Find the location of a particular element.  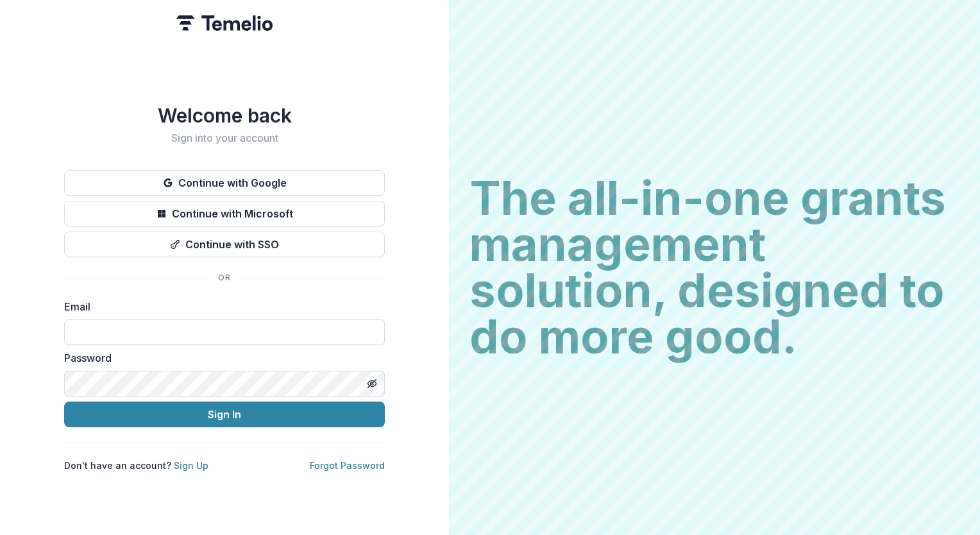

button: Continue with Microsoft is located at coordinates (225, 214).